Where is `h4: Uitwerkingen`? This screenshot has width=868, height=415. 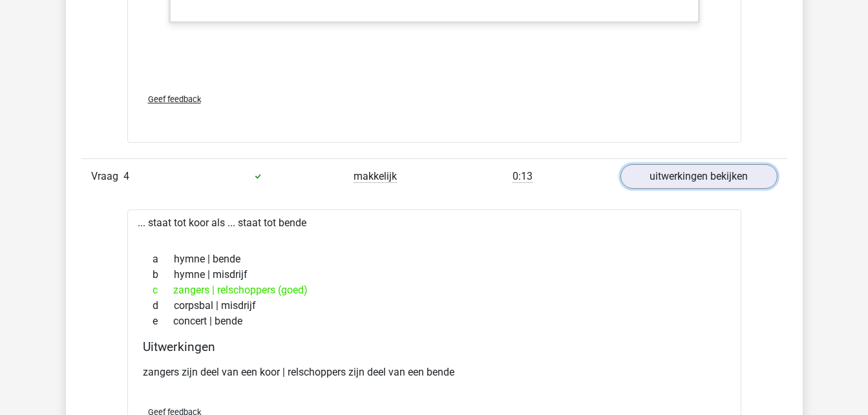 h4: Uitwerkingen is located at coordinates (434, 347).